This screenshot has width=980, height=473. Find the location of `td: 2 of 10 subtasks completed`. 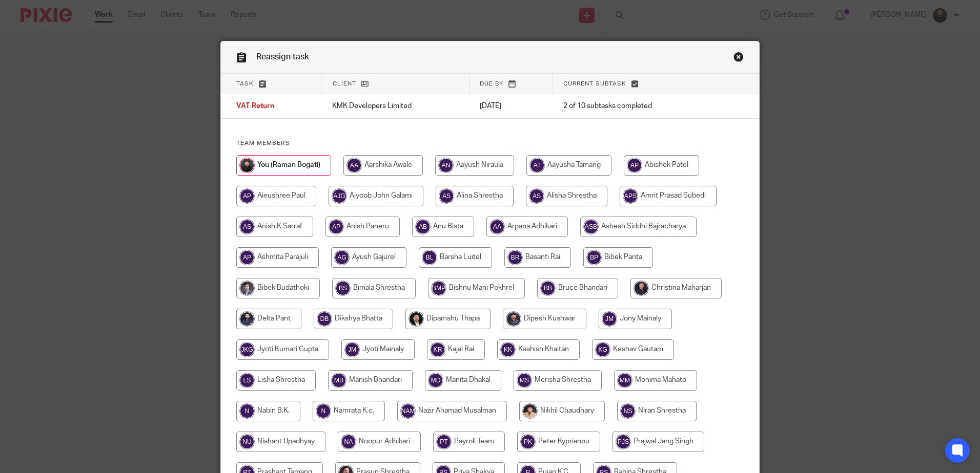

td: 2 of 10 subtasks completed is located at coordinates (633, 107).